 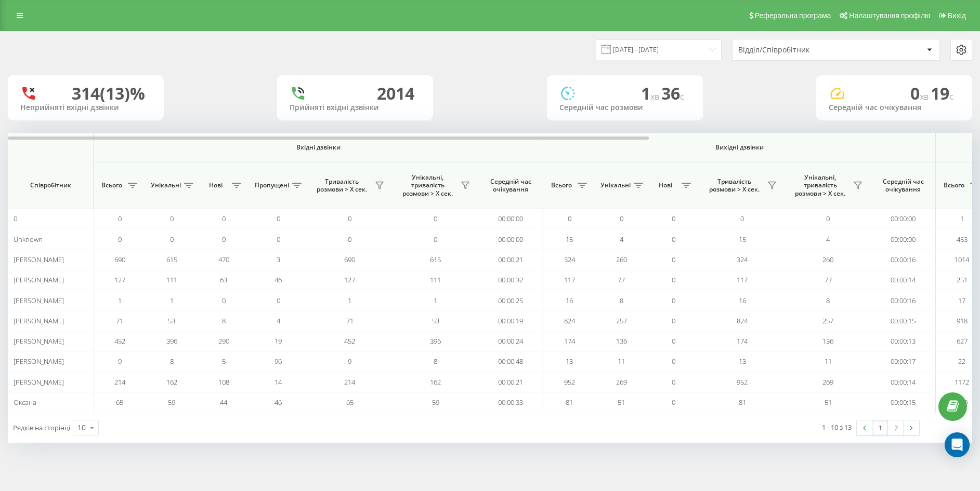 I want to click on td: 00:00:33, so click(x=510, y=402).